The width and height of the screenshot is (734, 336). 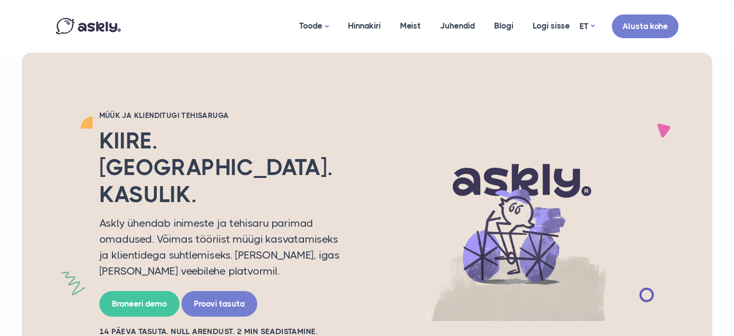 I want to click on a: Logi sisse, so click(x=551, y=26).